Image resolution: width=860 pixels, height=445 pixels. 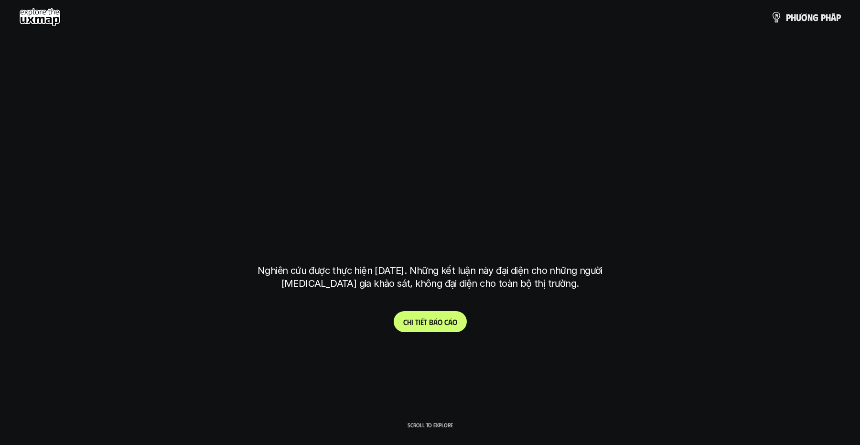 What do you see at coordinates (434, 119) in the screenshot?
I see `h6: Kết quả nghiên cứu` at bounding box center [434, 119].